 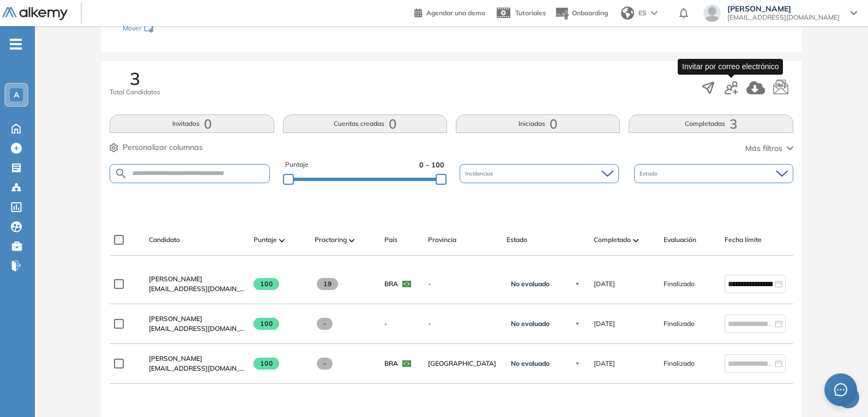 I want to click on span: message, so click(x=841, y=389).